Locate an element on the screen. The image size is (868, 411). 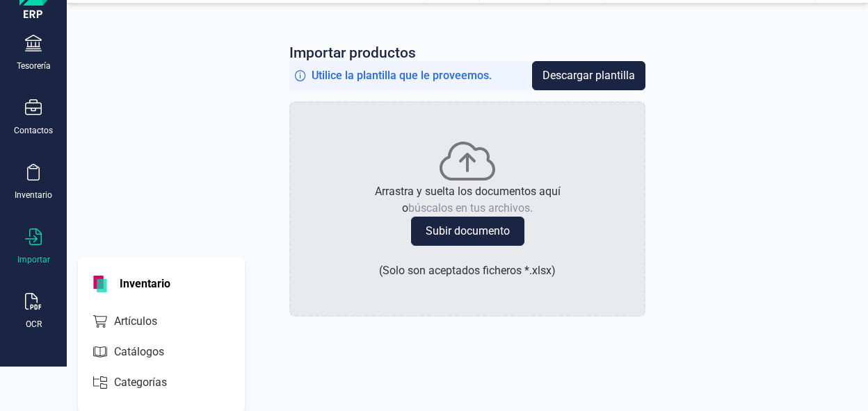
span: búscalos en tus archivos. is located at coordinates (470, 207).